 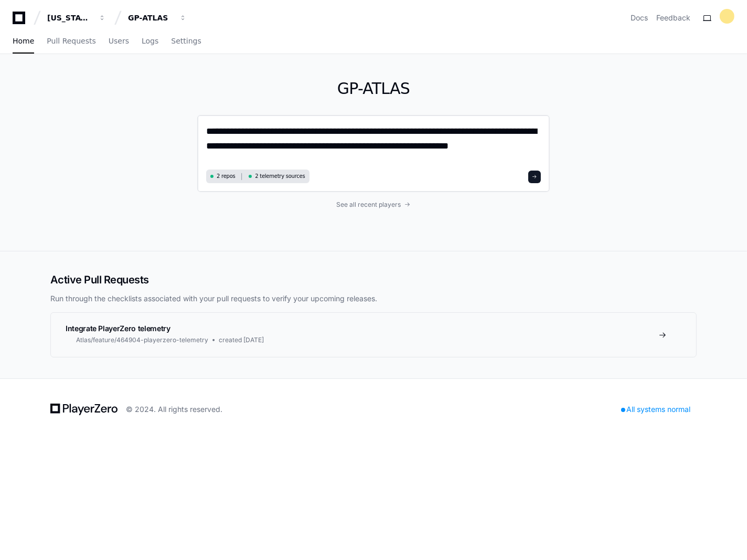 I want to click on span: Settings, so click(x=186, y=41).